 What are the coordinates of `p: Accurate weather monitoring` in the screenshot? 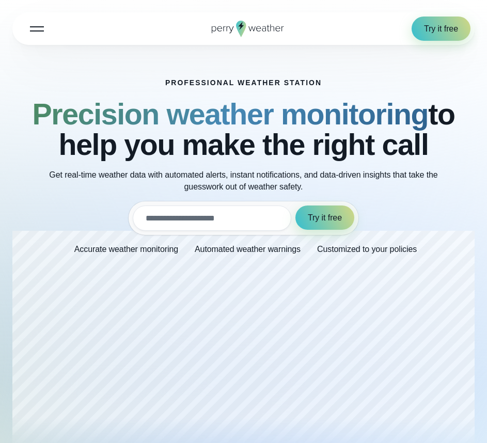 It's located at (126, 249).